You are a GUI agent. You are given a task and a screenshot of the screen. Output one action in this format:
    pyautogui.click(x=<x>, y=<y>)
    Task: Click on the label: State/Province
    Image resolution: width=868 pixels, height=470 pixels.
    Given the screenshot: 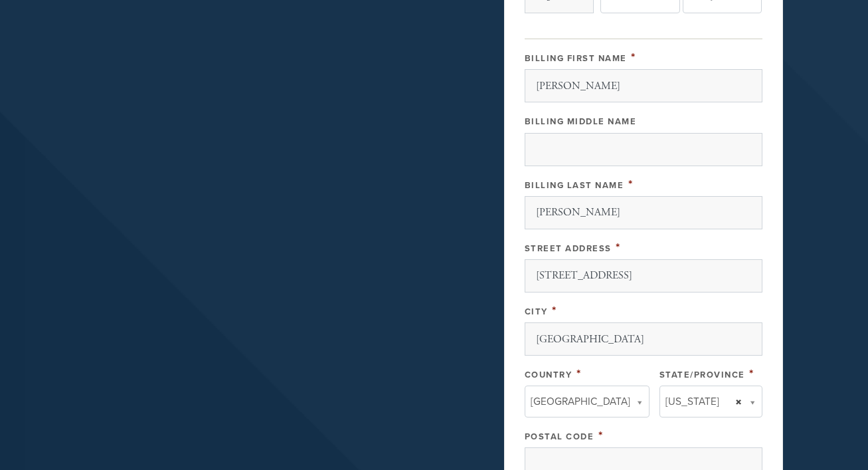 What is the action you would take?
    pyautogui.click(x=702, y=375)
    